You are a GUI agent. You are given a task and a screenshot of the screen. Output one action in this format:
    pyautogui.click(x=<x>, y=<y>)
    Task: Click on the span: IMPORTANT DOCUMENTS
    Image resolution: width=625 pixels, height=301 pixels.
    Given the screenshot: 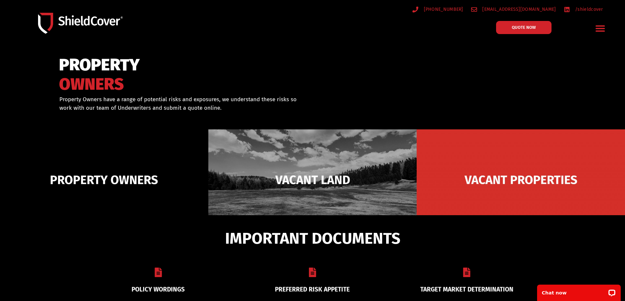 What is the action you would take?
    pyautogui.click(x=313, y=239)
    